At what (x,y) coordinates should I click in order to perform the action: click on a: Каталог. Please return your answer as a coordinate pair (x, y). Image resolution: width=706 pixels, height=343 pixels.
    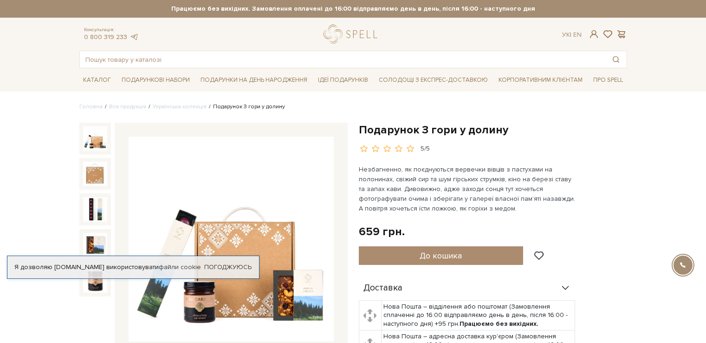
    Looking at the image, I should click on (97, 80).